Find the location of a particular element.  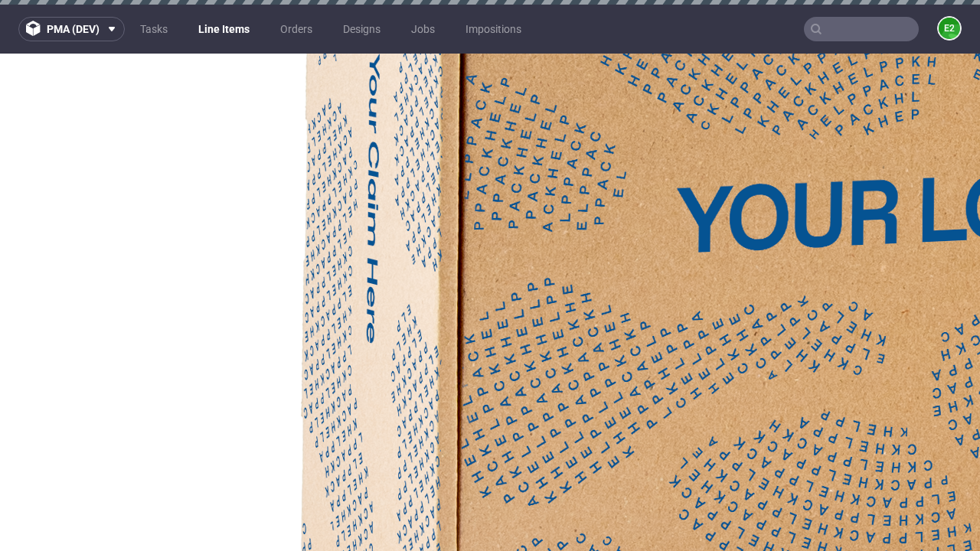

a: Line Items is located at coordinates (223, 29).